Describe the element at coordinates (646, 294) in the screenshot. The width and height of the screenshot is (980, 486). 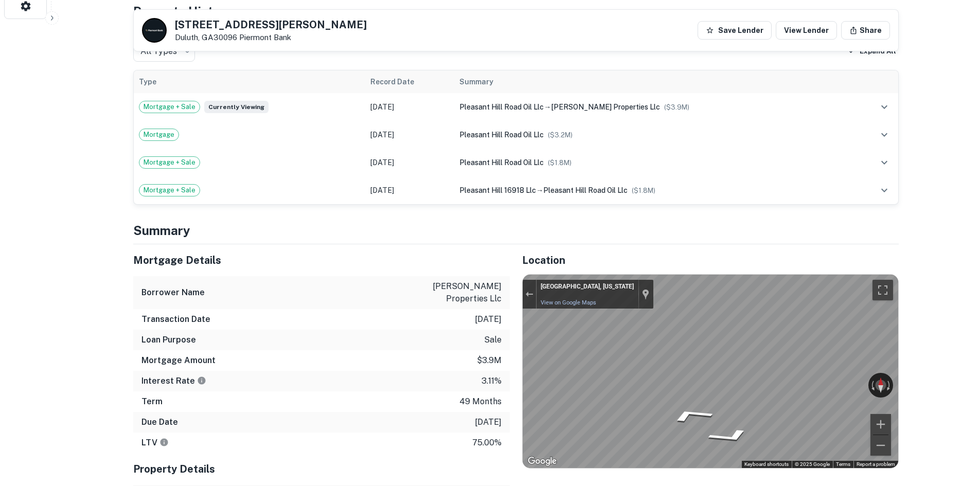
I see `a: Show location on map` at that location.